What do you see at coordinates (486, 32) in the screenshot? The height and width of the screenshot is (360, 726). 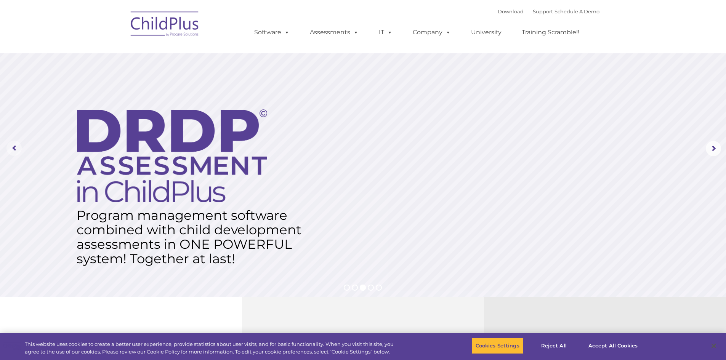 I see `a: University` at bounding box center [486, 32].